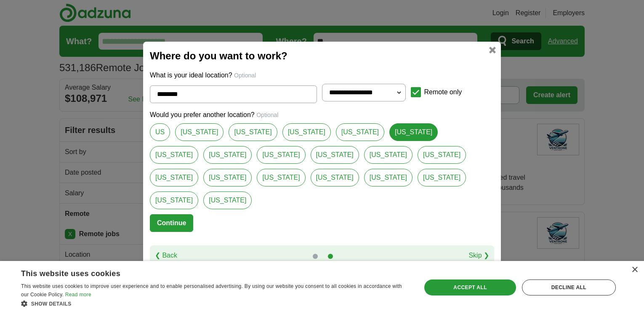  What do you see at coordinates (478, 256) in the screenshot?
I see `a: Skip ❯` at bounding box center [478, 256].